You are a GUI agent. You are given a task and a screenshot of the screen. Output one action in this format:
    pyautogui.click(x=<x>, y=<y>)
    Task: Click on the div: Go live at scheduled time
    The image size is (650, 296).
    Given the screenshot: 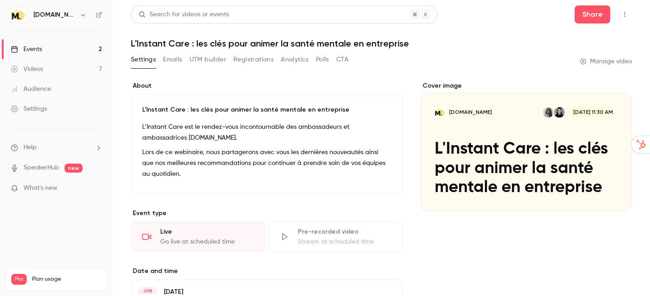 What is the action you would take?
    pyautogui.click(x=207, y=242)
    